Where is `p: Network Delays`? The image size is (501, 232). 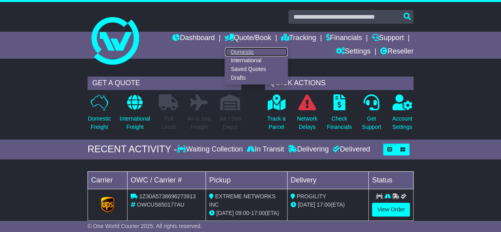 p: Network Delays is located at coordinates (307, 123).